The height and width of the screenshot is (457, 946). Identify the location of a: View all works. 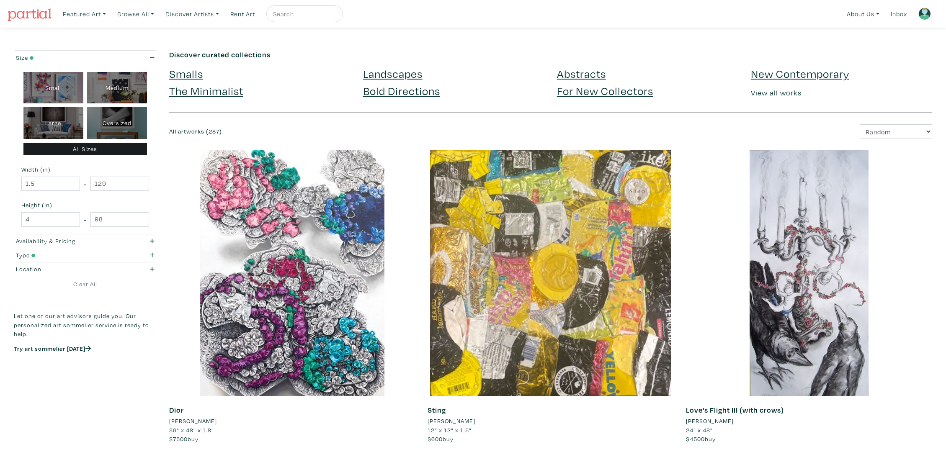
(776, 93).